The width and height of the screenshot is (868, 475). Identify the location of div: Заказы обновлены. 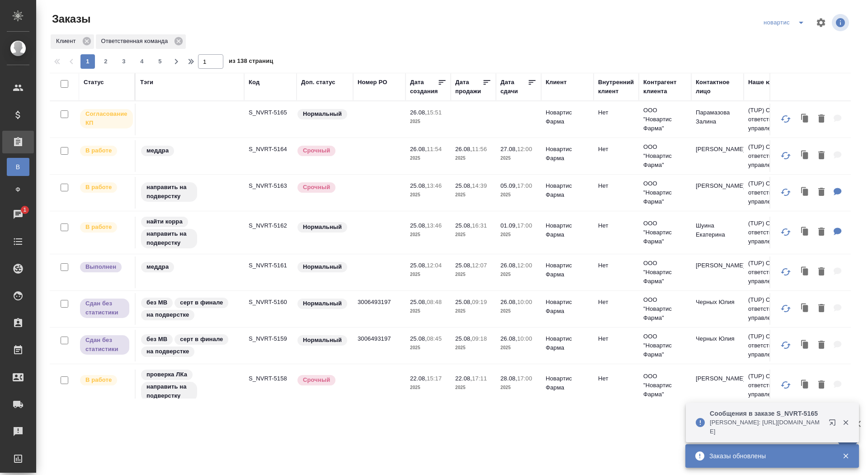
(769, 456).